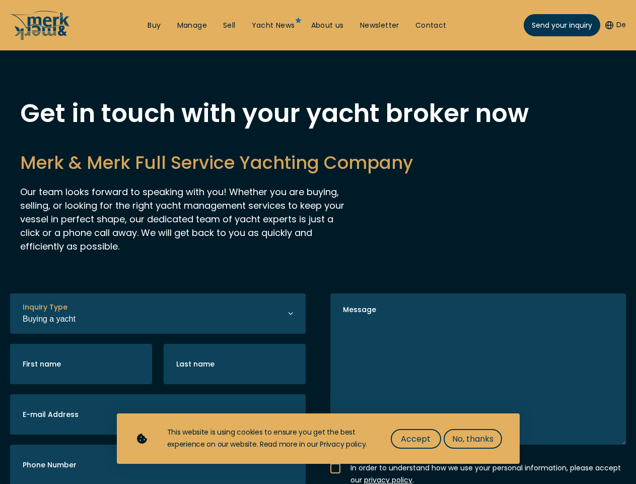 The width and height of the screenshot is (636, 484). What do you see at coordinates (192, 26) in the screenshot?
I see `a: Manage` at bounding box center [192, 26].